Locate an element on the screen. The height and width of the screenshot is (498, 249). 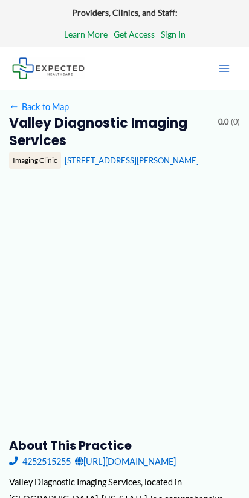
h2: Valley Diagnostic Imaging Services is located at coordinates (110, 132).